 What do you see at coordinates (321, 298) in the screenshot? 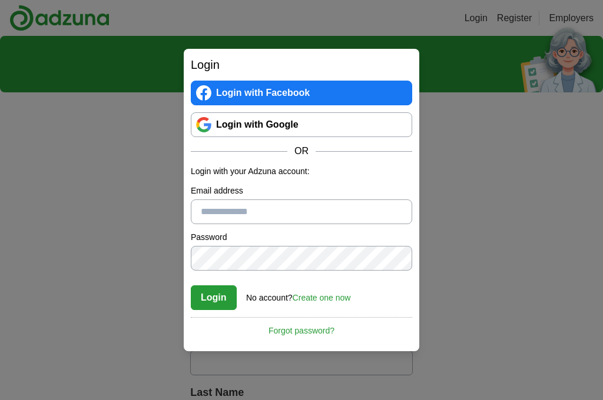
I see `a: Create one now` at bounding box center [321, 298].